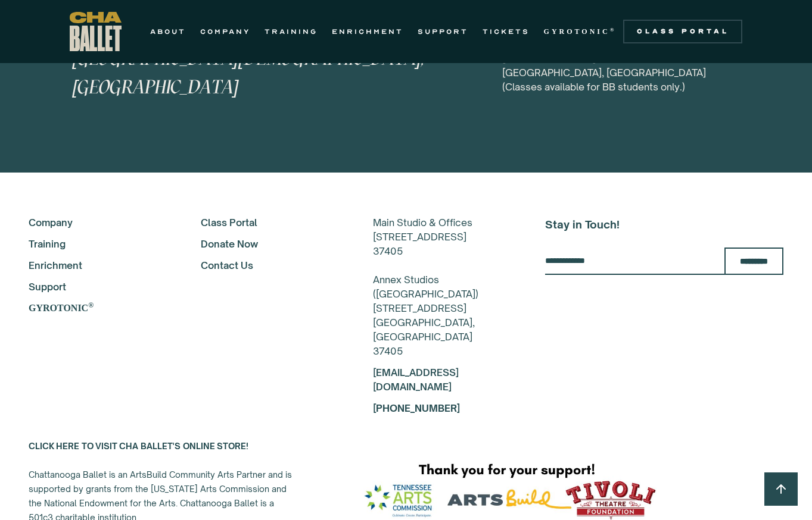 The height and width of the screenshot is (520, 812). Describe the element at coordinates (95, 31) in the screenshot. I see `a: home` at that location.